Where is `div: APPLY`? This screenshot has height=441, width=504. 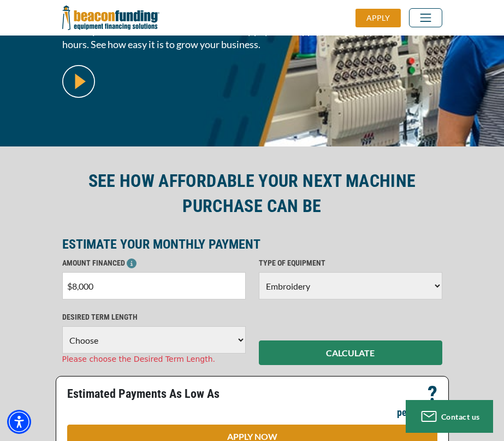 div: APPLY is located at coordinates (378, 18).